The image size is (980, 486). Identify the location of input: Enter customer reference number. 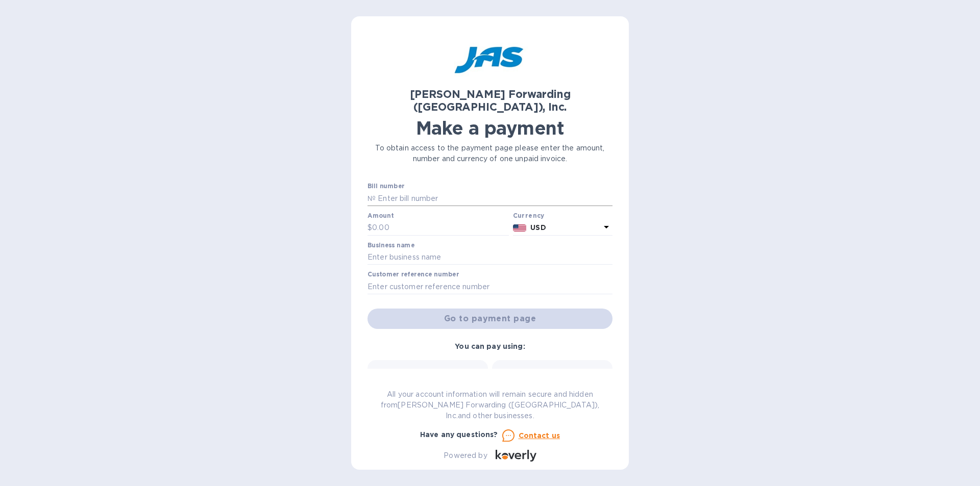
(490, 287).